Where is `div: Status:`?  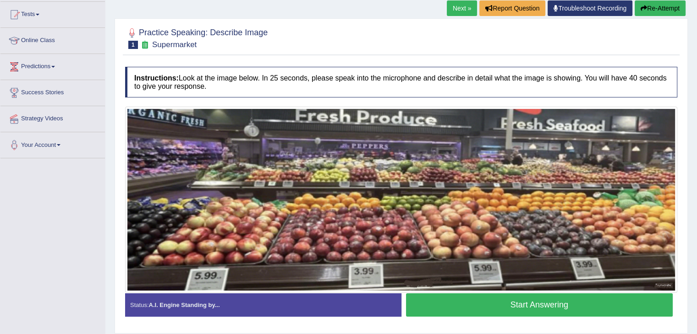 div: Status: is located at coordinates (263, 305).